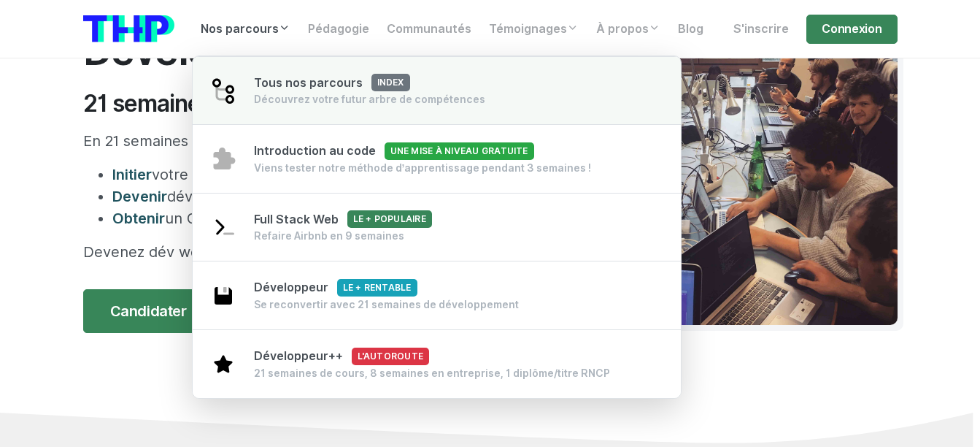  I want to click on a: Full Stack WebLe + populaire Refaire Airbnb en 9 semaines, so click(437, 227).